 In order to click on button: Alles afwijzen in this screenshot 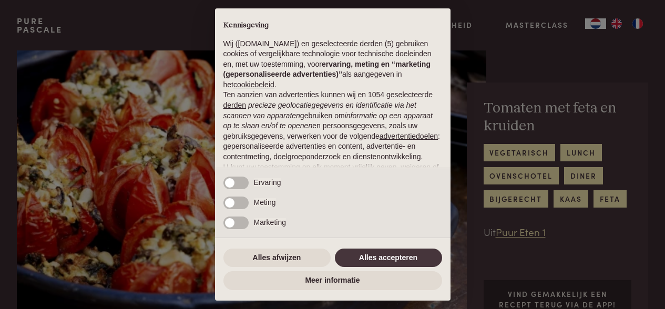, I will do `click(277, 258)`.